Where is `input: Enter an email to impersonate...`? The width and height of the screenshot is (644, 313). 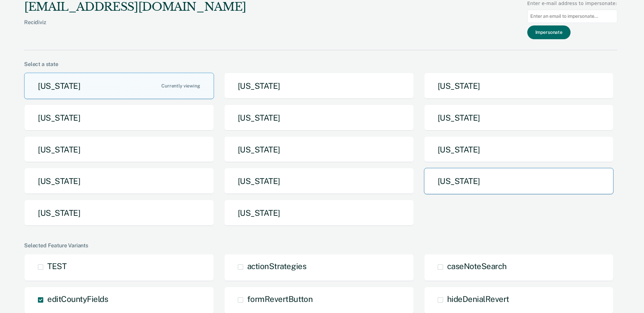 input: Enter an email to impersonate... is located at coordinates (572, 16).